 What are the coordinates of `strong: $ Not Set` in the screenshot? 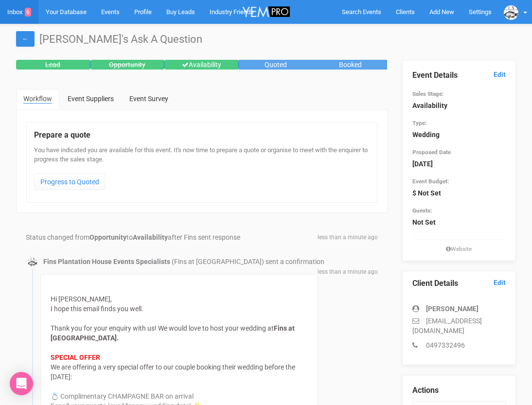 It's located at (426, 193).